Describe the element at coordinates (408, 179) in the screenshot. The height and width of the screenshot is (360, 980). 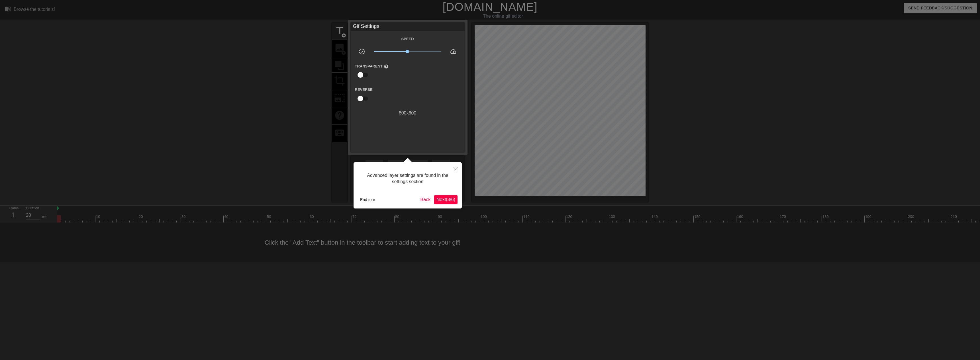
I see `div: Advanced layer settings are found in the settings section` at that location.